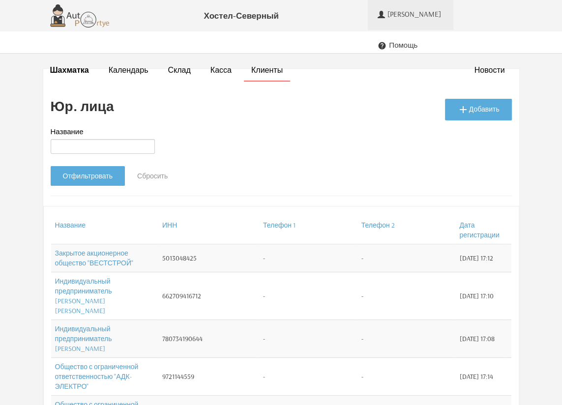 The image size is (562, 405). Describe the element at coordinates (221, 70) in the screenshot. I see `a: Касса` at that location.